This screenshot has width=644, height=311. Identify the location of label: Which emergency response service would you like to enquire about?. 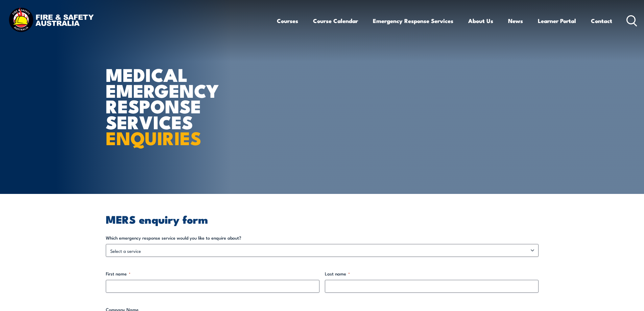
(322, 238).